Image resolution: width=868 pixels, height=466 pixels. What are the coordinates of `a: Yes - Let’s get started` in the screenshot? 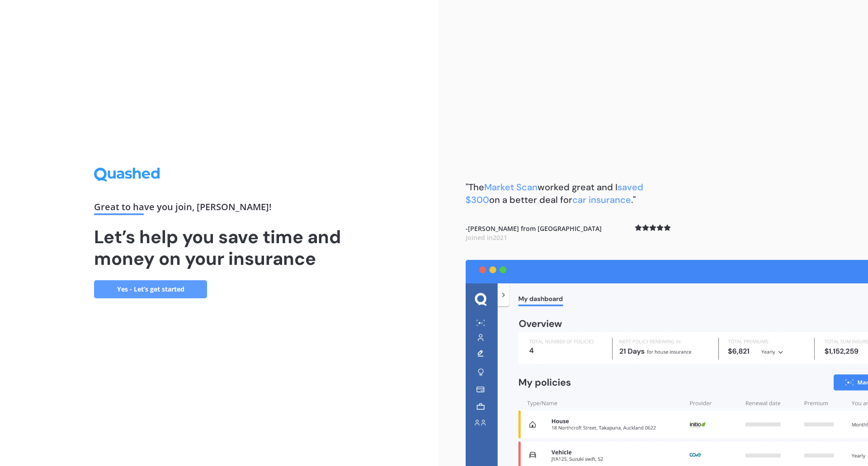 It's located at (151, 289).